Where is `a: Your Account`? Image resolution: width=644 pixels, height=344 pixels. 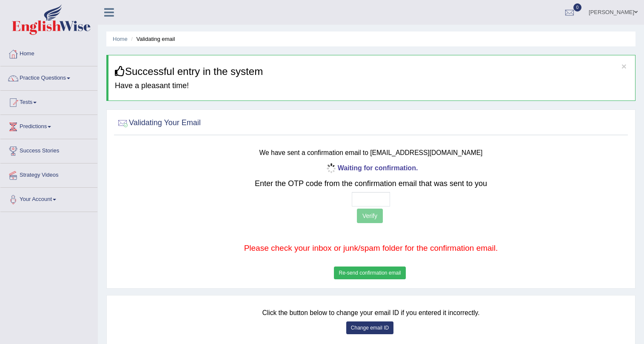 a: Your Account is located at coordinates (49, 198).